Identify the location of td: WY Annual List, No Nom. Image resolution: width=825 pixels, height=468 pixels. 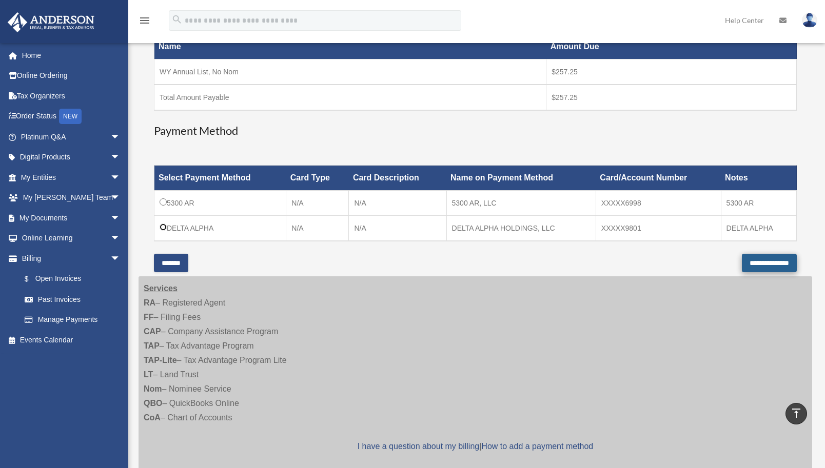
(350, 72).